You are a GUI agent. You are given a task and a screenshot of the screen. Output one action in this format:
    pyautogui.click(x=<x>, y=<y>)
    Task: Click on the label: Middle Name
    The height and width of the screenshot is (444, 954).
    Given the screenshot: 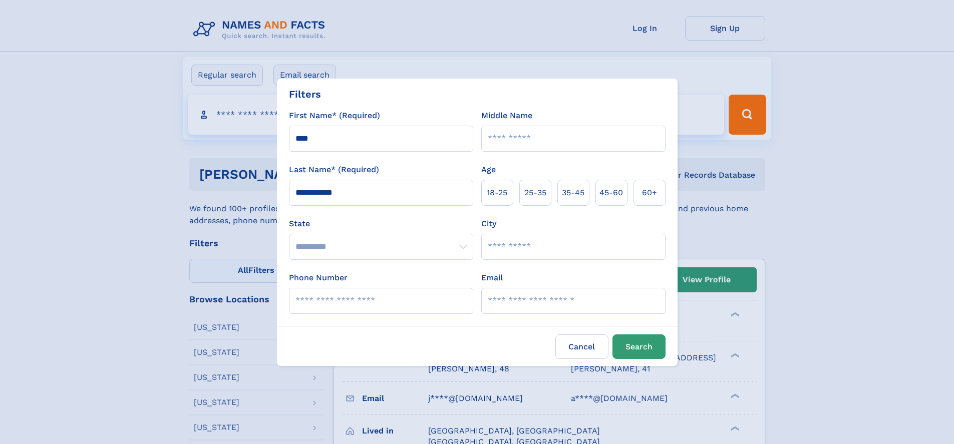 What is the action you would take?
    pyautogui.click(x=507, y=116)
    